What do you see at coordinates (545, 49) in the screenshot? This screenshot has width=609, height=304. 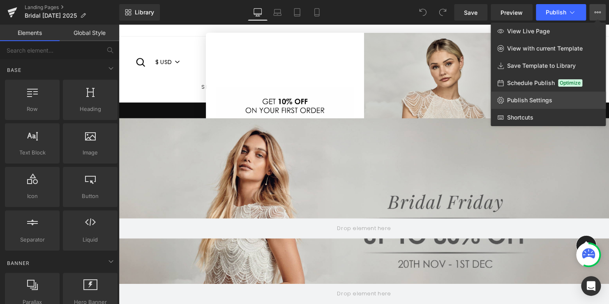 I see `span: View with current Template` at bounding box center [545, 49].